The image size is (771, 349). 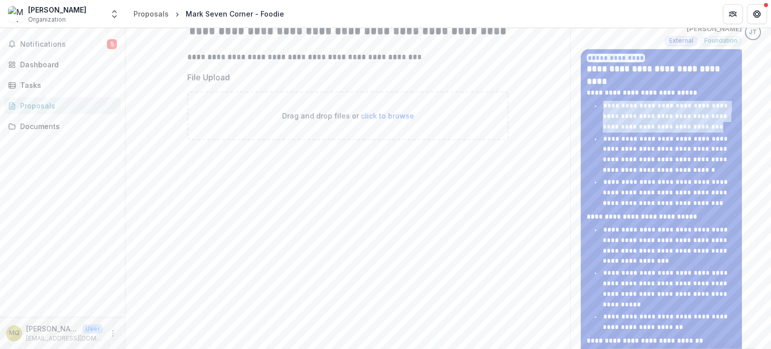 What do you see at coordinates (16, 14) in the screenshot?
I see `img: Mark Ng Jun Qi` at bounding box center [16, 14].